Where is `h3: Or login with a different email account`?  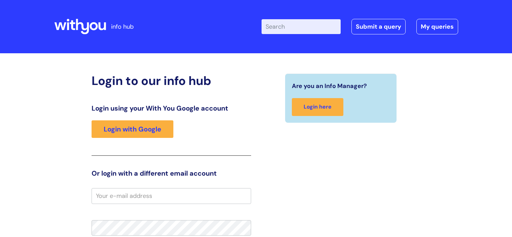 h3: Or login with a different email account is located at coordinates (171, 173).